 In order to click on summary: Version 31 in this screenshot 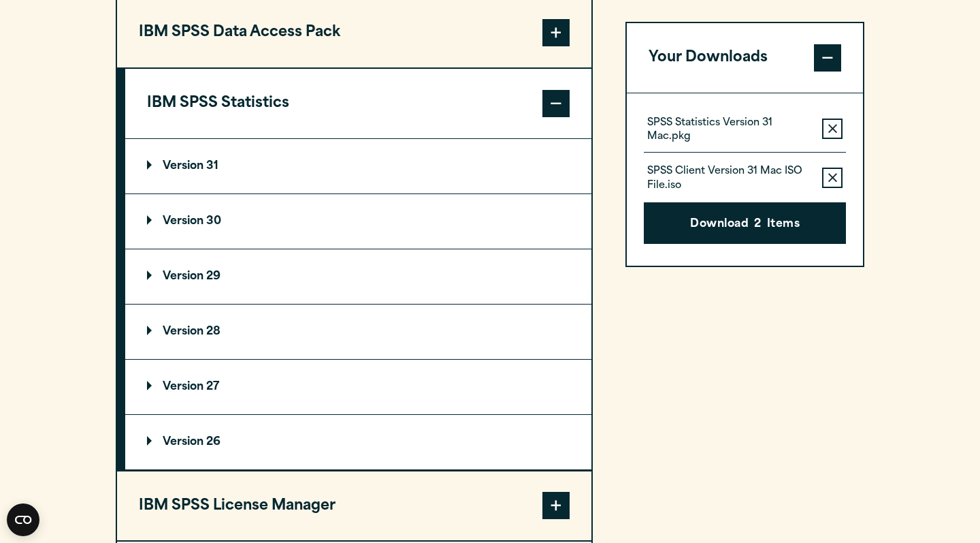, I will do `click(358, 167)`.